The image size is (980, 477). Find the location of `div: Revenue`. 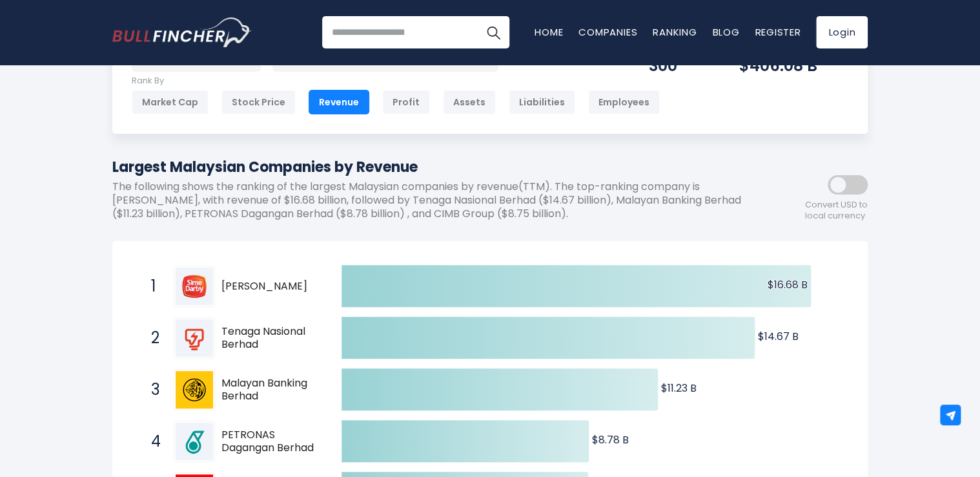

div: Revenue is located at coordinates (339, 102).